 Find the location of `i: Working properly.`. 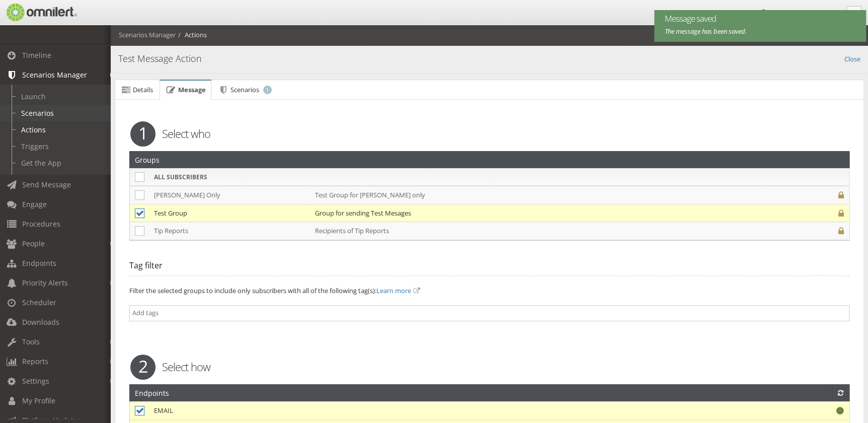

i: Working properly. is located at coordinates (840, 410).